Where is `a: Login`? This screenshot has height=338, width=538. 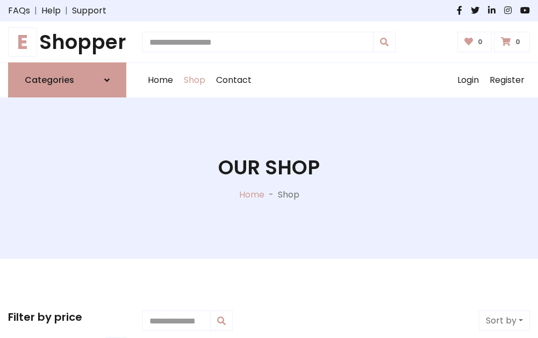 a: Login is located at coordinates (468, 80).